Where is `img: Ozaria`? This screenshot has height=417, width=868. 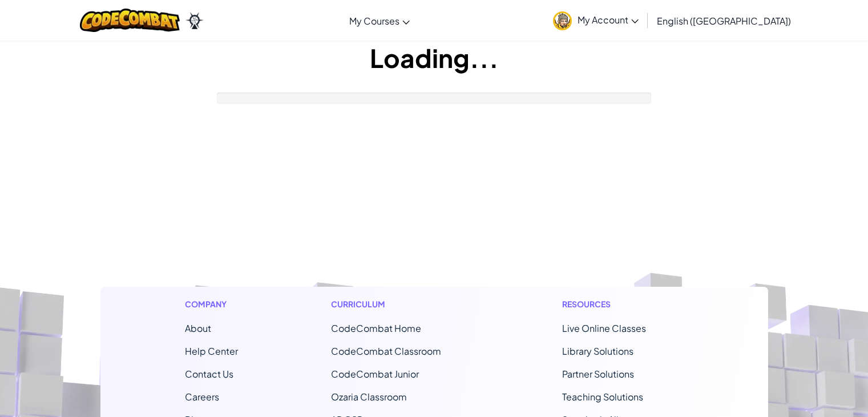
img: Ozaria is located at coordinates (194, 21).